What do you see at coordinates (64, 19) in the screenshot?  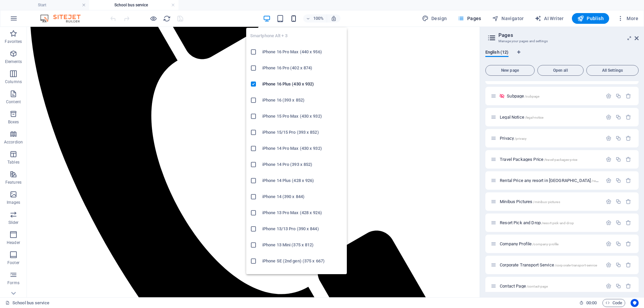 I see `img: Editor Logo` at bounding box center [64, 19].